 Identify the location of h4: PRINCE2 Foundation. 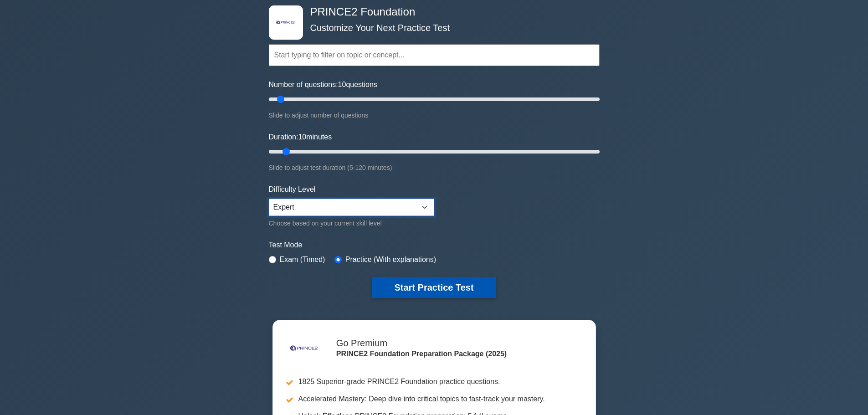
(430, 12).